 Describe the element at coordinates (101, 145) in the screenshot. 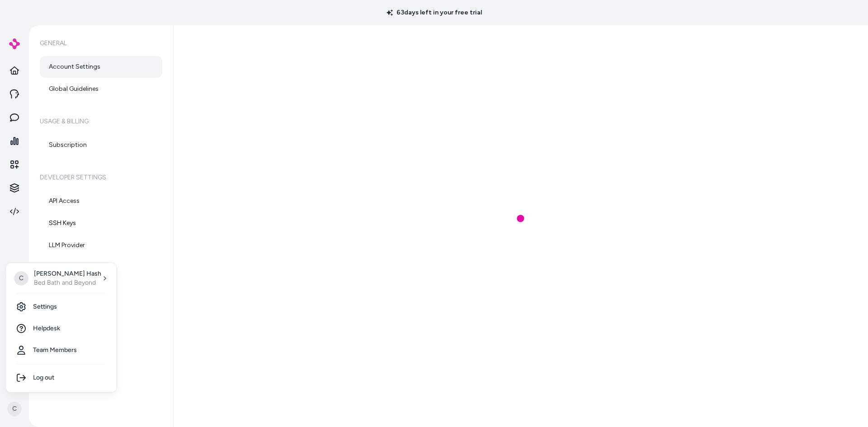

I see `a: Subscription` at that location.